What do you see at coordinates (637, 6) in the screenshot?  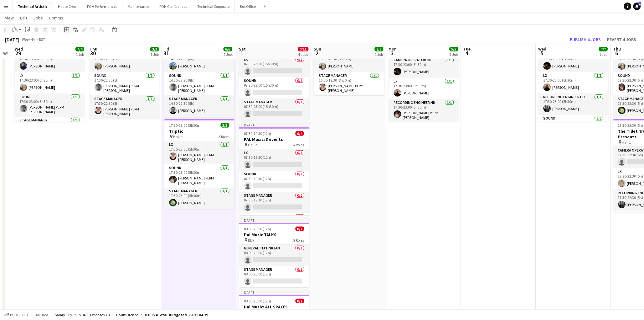 I see `a: 1` at bounding box center [637, 6].